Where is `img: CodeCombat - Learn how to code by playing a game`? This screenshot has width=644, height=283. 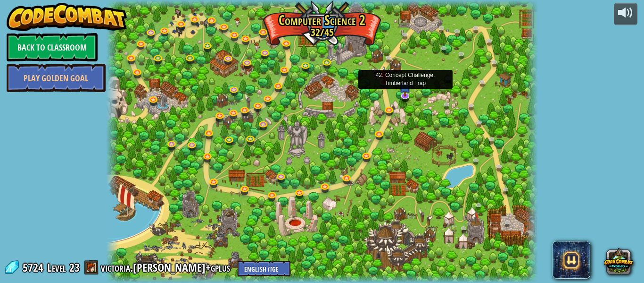 img: CodeCombat - Learn how to code by playing a game is located at coordinates (67, 17).